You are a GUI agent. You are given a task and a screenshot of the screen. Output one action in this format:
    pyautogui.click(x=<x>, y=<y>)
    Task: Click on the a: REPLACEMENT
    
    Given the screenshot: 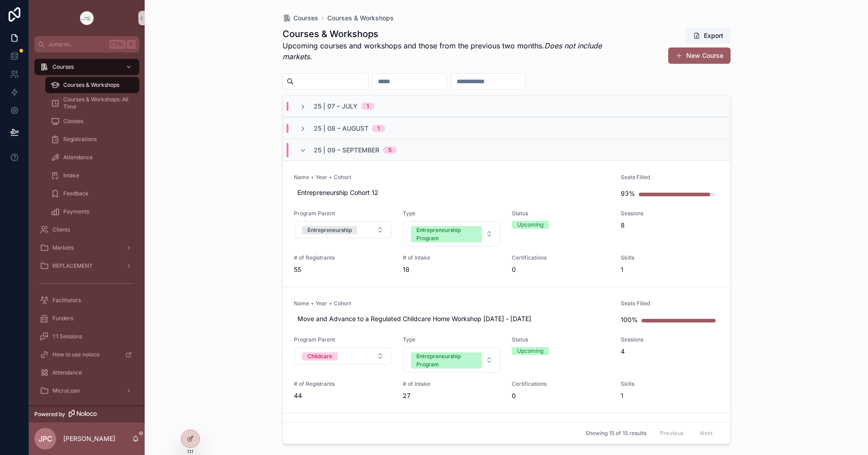 What is the action you would take?
    pyautogui.click(x=87, y=266)
    